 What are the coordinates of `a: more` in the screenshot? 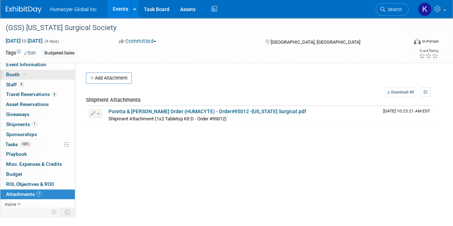 It's located at (38, 204).